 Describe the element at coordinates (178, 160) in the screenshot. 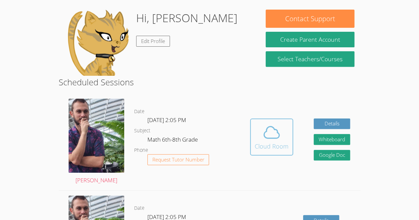

I see `span: Request Tutor Number` at that location.